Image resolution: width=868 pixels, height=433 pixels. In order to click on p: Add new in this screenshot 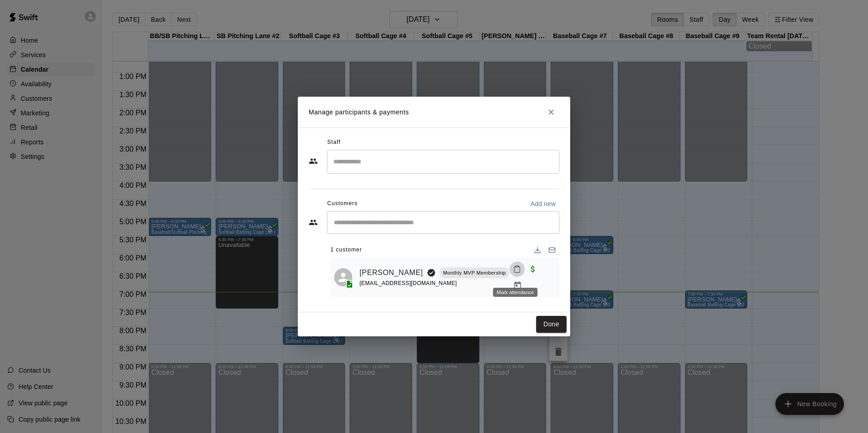, I will do `click(543, 204)`.